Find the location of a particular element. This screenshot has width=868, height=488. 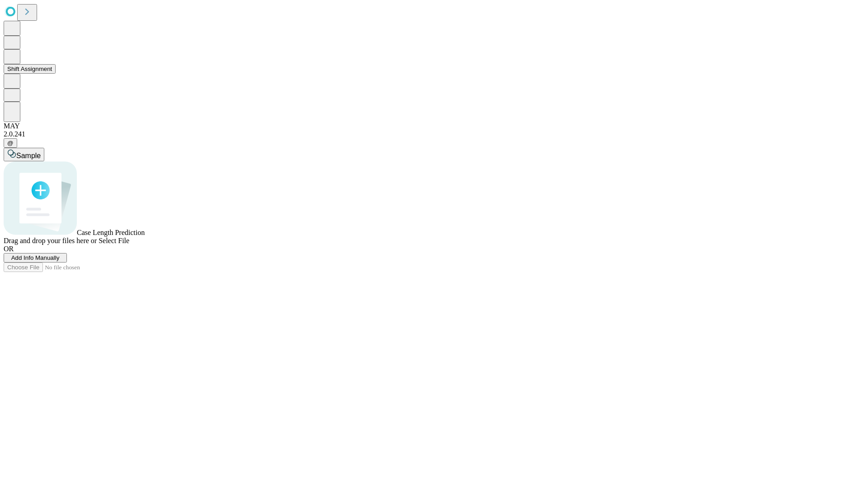

span: OR is located at coordinates (8, 248).